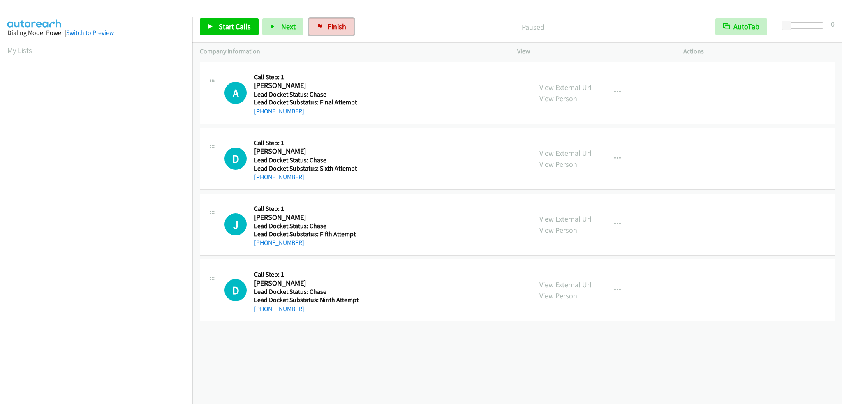 The width and height of the screenshot is (842, 404). Describe the element at coordinates (337, 26) in the screenshot. I see `span: Finish` at that location.